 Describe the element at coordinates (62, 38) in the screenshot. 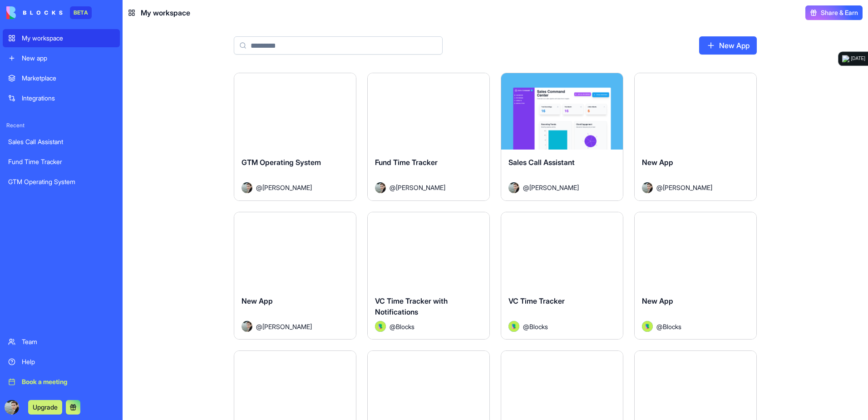

I see `a: My workspace` at that location.